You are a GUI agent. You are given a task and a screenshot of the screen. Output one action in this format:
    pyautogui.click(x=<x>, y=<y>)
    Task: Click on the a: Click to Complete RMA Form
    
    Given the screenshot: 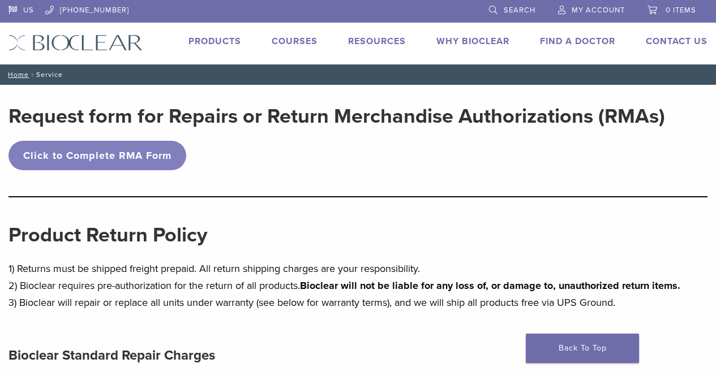 What is the action you would take?
    pyautogui.click(x=97, y=156)
    